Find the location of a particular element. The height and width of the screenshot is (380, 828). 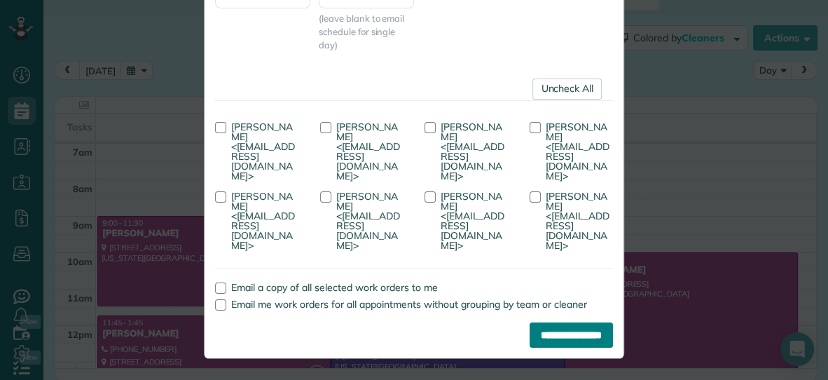

span: (leave blank to email schedule for single day) is located at coordinates (366, 32).